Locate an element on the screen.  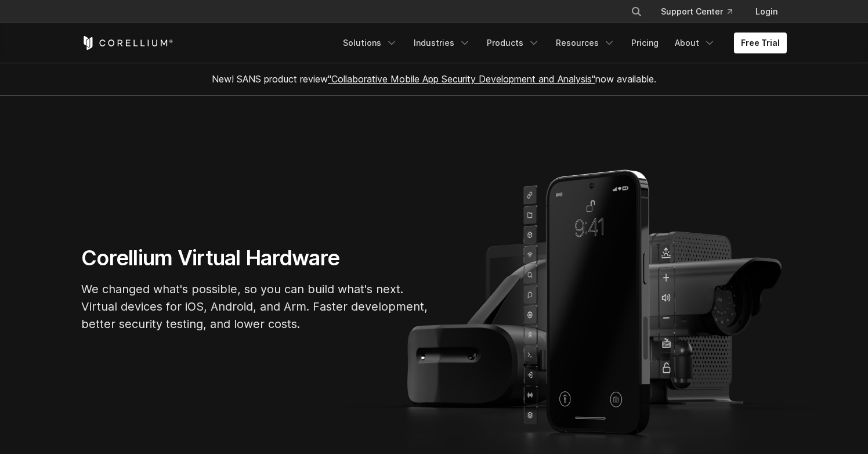
a: Login is located at coordinates (766, 11).